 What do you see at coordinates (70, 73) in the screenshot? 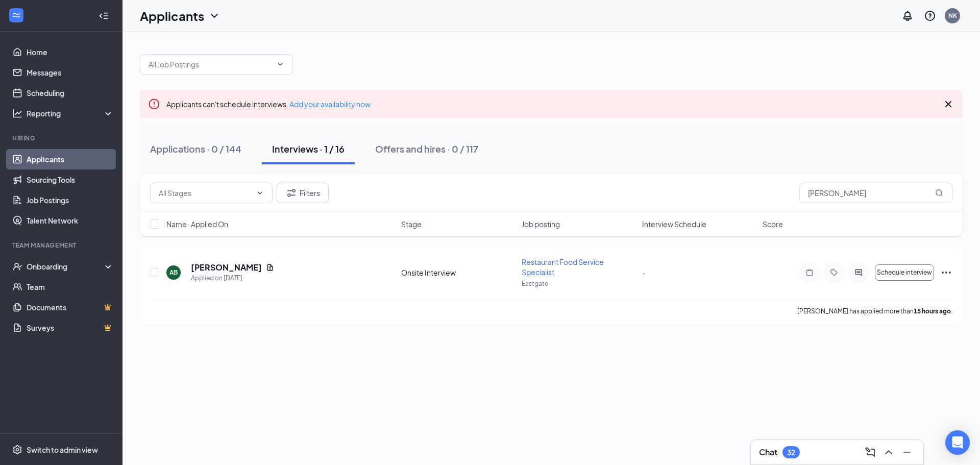
I see `a: Messages` at bounding box center [70, 73].